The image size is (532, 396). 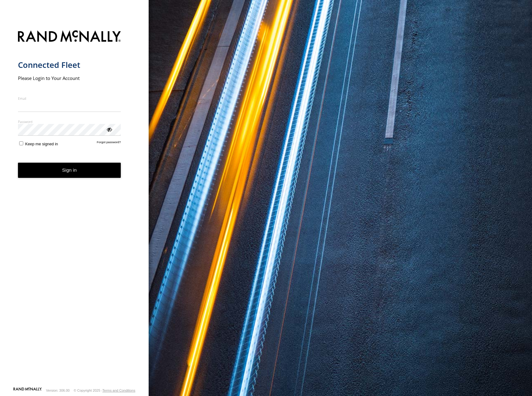 What do you see at coordinates (109, 129) in the screenshot?
I see `div: ViewPassword` at bounding box center [109, 129].